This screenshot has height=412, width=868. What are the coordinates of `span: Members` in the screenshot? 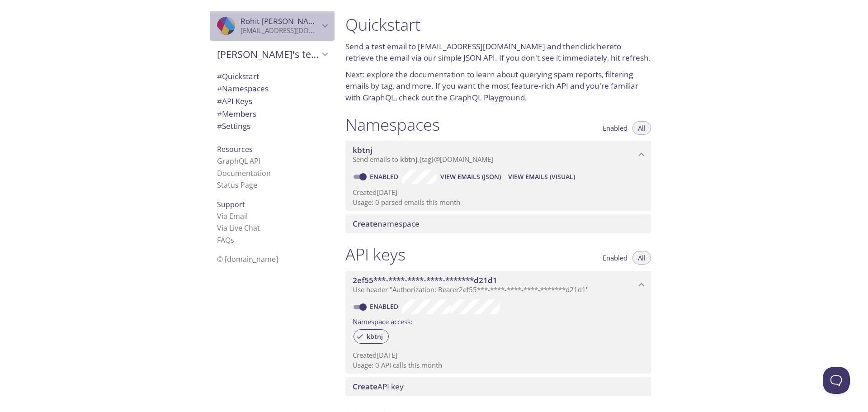 It's located at (236, 113).